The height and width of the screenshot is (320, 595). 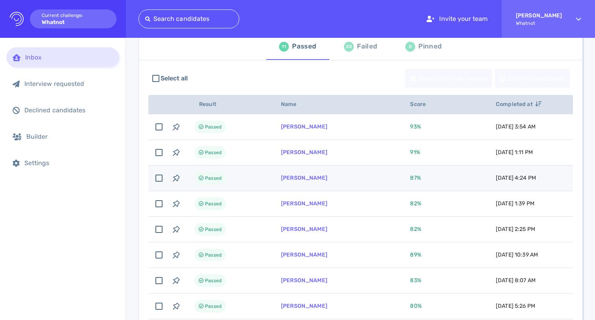 What do you see at coordinates (532, 78) in the screenshot?
I see `div: Decline candidates` at bounding box center [532, 78].